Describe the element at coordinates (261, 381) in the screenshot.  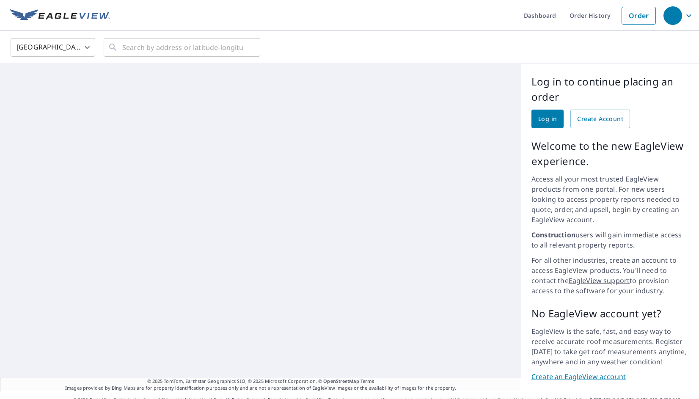
I see `span: © 2025 TomTom, Earthstar Geographics SIO, © 2025 Microsoft Corporation, ©` at that location.